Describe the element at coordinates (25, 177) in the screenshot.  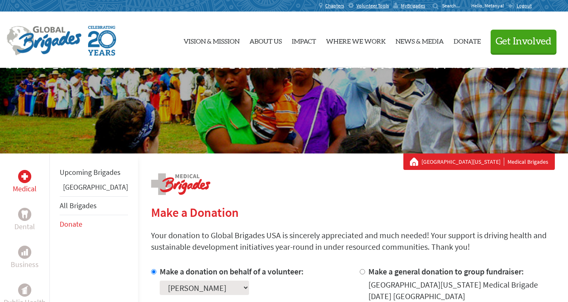
I see `div: Medical` at that location.